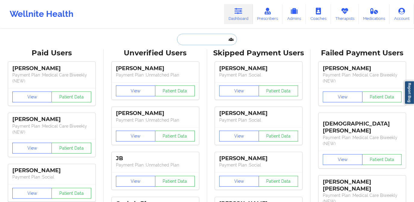 The height and width of the screenshot is (202, 414). What do you see at coordinates (155, 53) in the screenshot?
I see `div: Unverified Users` at bounding box center [155, 53].